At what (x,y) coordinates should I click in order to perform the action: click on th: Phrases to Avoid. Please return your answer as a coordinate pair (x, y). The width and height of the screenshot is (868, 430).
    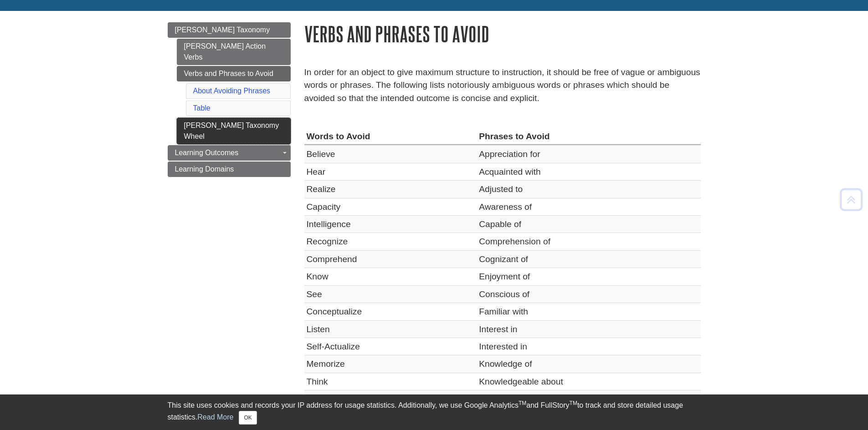
    Looking at the image, I should click on (588, 136).